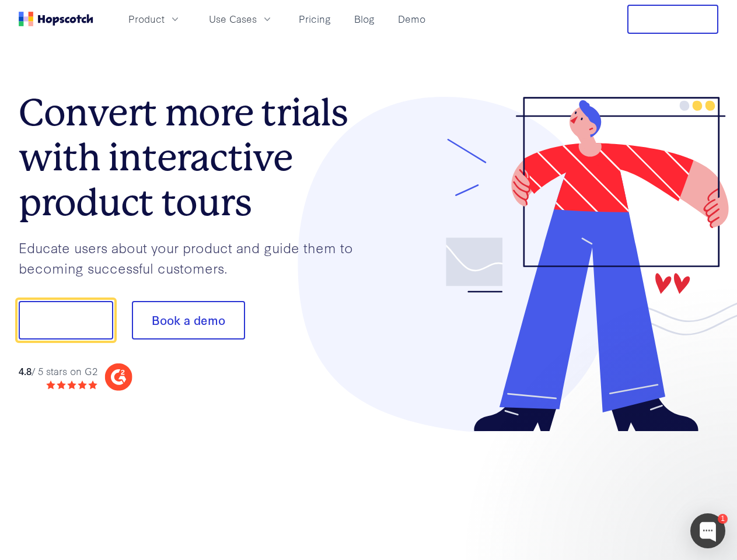 Image resolution: width=737 pixels, height=560 pixels. What do you see at coordinates (56, 19) in the screenshot?
I see `a: Home` at bounding box center [56, 19].